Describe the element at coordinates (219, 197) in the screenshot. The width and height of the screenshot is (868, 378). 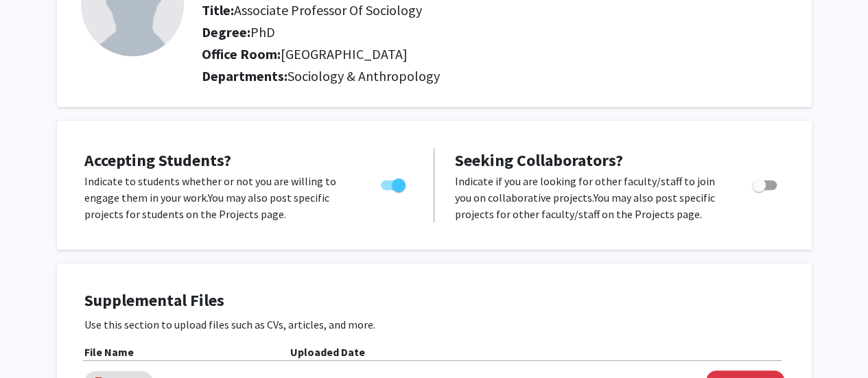
I see `p: Indicate to students whether or not you are willing to engage them in your work. You may also pos...` at that location.